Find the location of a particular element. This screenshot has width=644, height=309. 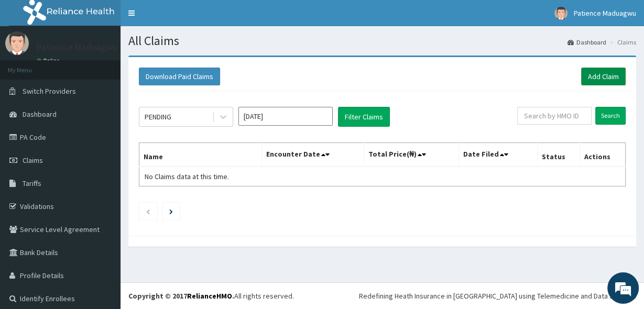

span: Tariffs is located at coordinates (32, 184).